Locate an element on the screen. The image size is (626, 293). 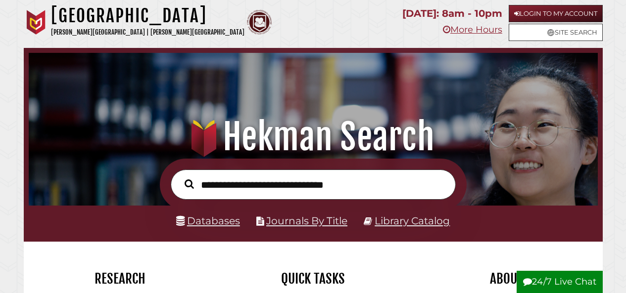
img: Calvin University is located at coordinates (36, 22).